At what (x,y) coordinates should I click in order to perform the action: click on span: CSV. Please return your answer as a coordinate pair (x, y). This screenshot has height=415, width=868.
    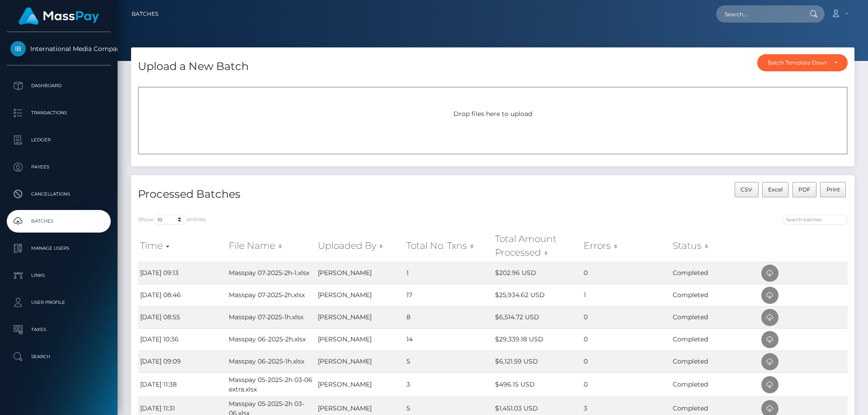
    Looking at the image, I should click on (746, 189).